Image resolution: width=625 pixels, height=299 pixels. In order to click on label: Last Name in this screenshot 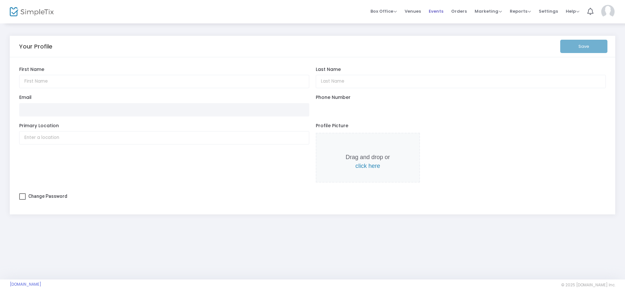, I will do `click(461, 70)`.